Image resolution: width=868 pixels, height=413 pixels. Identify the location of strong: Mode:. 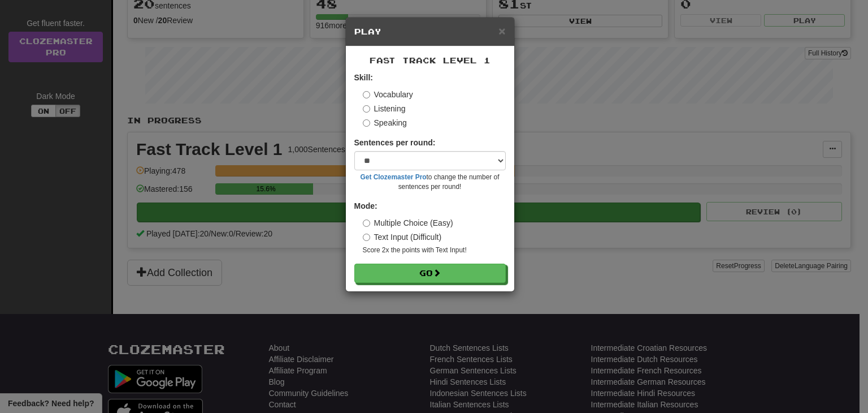
(366, 206).